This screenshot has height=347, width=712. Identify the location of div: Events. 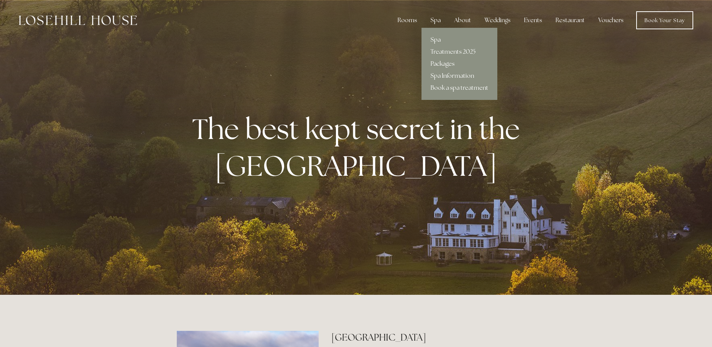
(533, 20).